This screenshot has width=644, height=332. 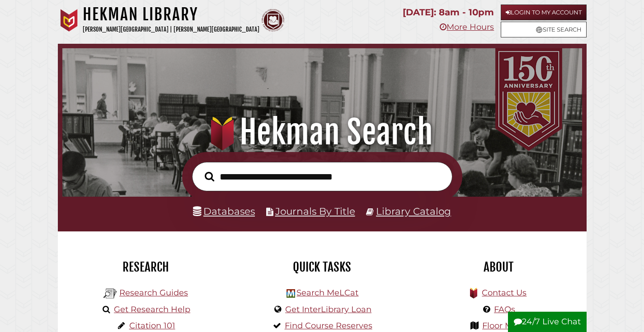 I want to click on a: FAQs, so click(x=504, y=310).